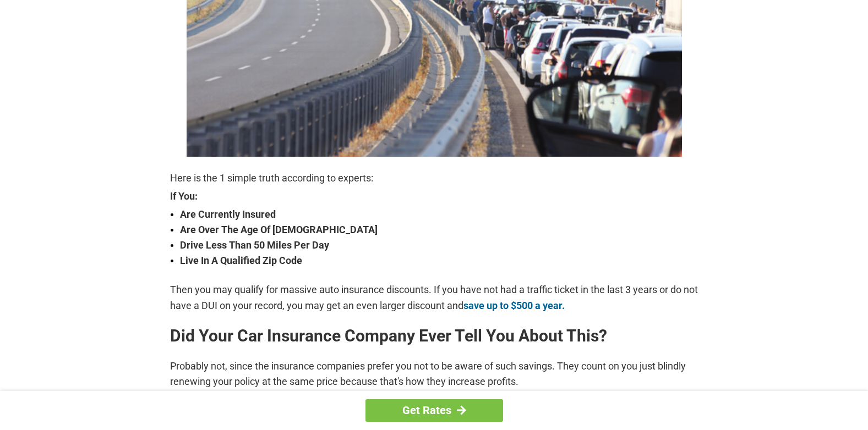 This screenshot has height=430, width=868. What do you see at coordinates (434, 410) in the screenshot?
I see `a: Get Rates` at bounding box center [434, 410].